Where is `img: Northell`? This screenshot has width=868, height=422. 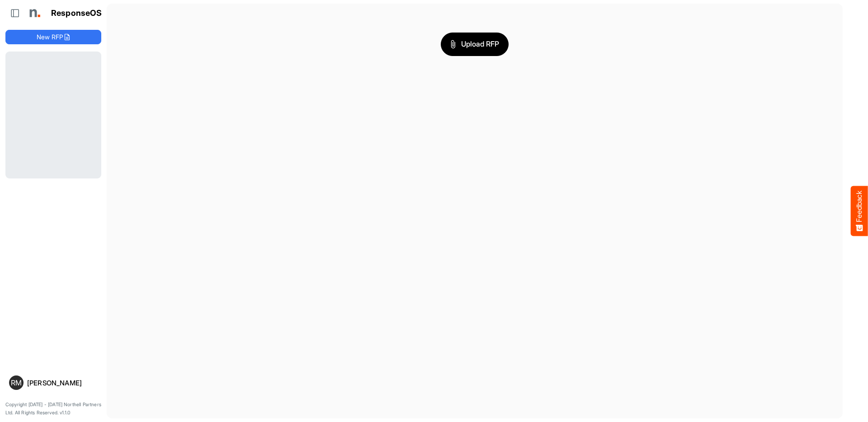 img: Northell is located at coordinates (34, 13).